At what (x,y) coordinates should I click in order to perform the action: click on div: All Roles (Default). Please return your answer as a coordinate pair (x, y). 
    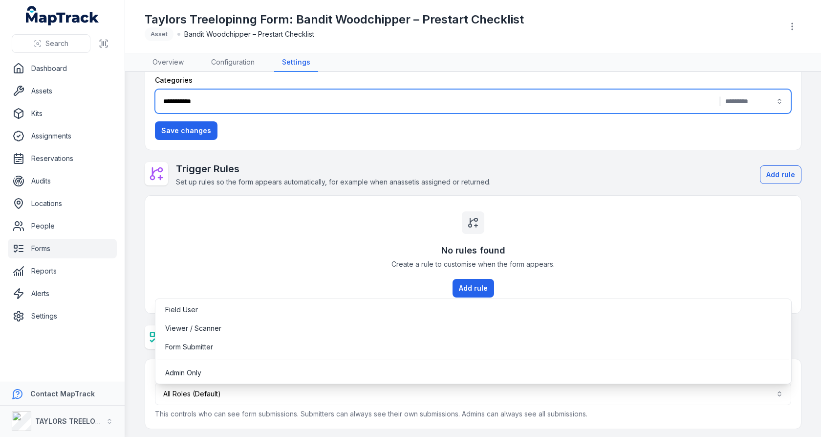
    Looking at the image, I should click on (473, 341).